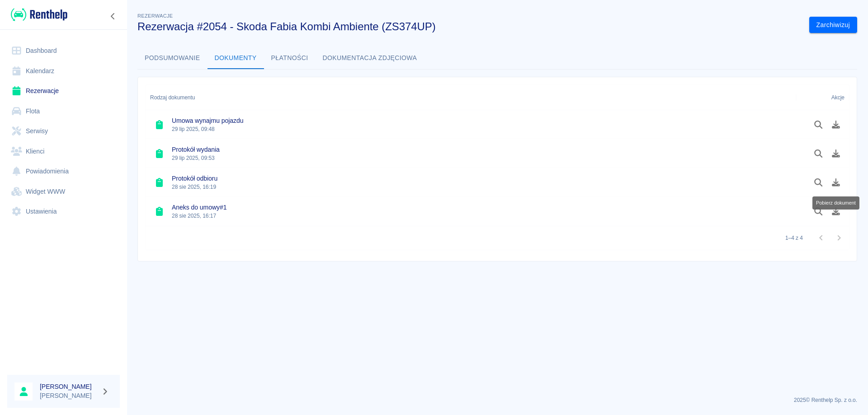  What do you see at coordinates (289, 58) in the screenshot?
I see `button: Płatności` at bounding box center [289, 58].